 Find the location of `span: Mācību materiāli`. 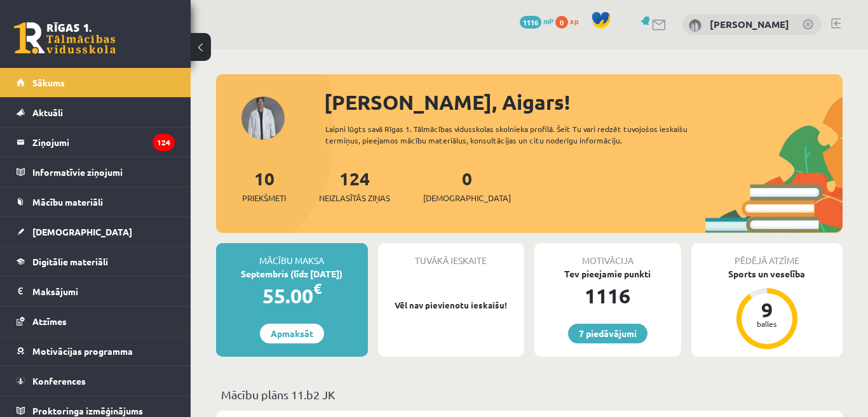

span: Mācību materiāli is located at coordinates (67, 202).